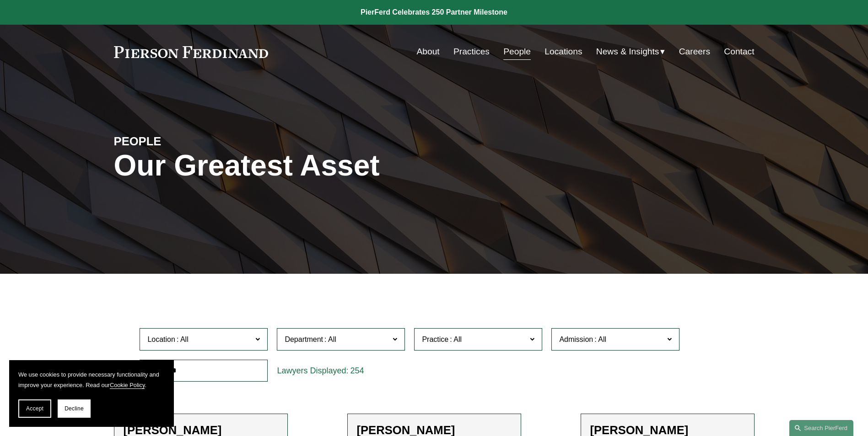 Image resolution: width=868 pixels, height=436 pixels. I want to click on a: Locations, so click(563, 52).